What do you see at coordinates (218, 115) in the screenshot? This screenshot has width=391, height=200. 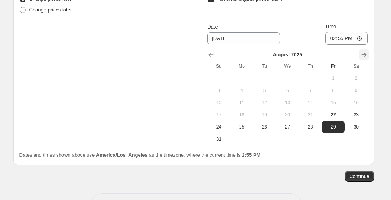 I see `button: Sunday August 17 2025` at bounding box center [218, 115].